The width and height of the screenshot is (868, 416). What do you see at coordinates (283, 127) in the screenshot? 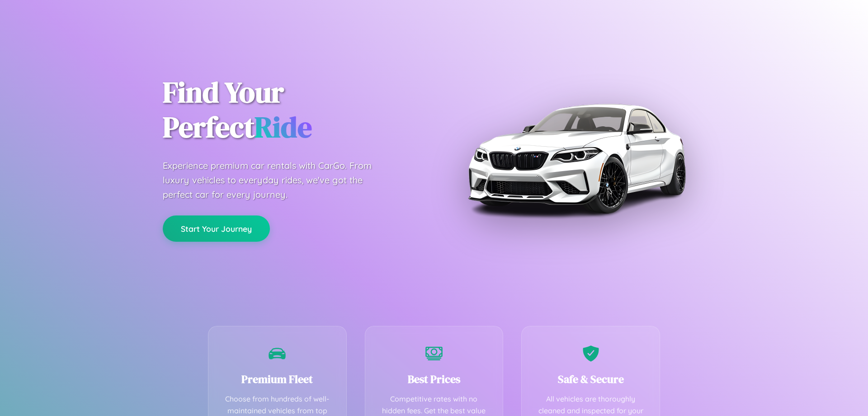
I see `span: Ride` at bounding box center [283, 127].